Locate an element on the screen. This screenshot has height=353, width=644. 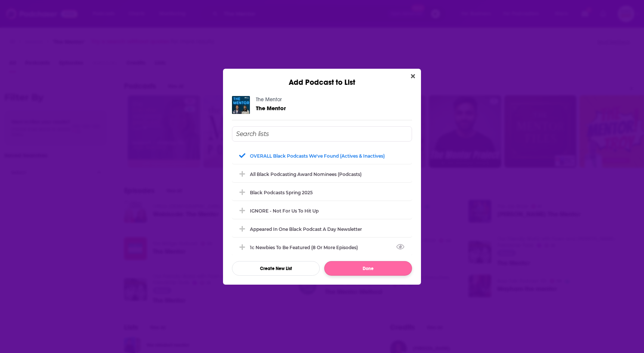
span: The Mentor is located at coordinates (271, 108).